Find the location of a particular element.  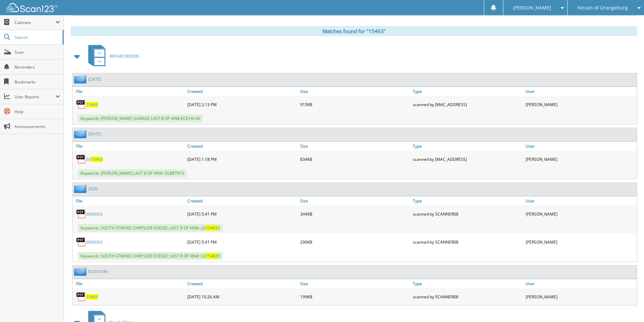

span: Announcements is located at coordinates (38, 126).